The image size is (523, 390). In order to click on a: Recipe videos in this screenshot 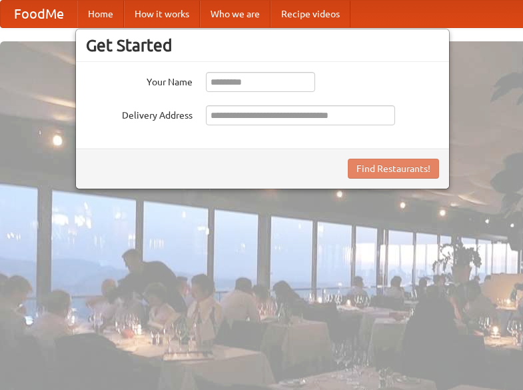, I will do `click(311, 14)`.